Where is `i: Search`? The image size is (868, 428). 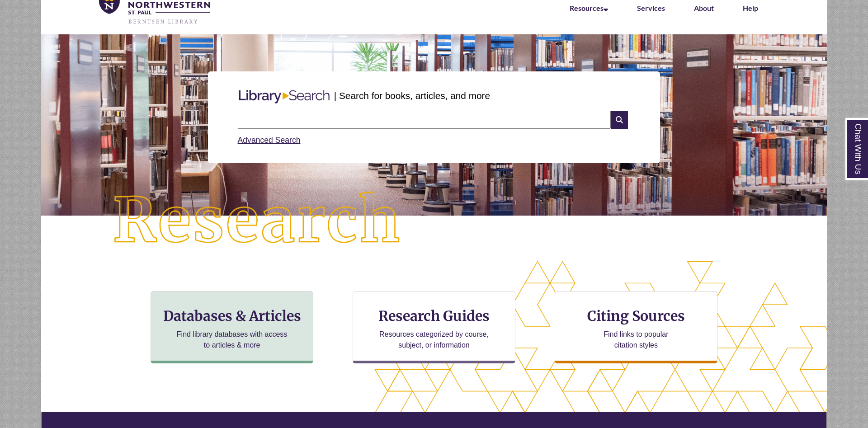
i: Search is located at coordinates (619, 120).